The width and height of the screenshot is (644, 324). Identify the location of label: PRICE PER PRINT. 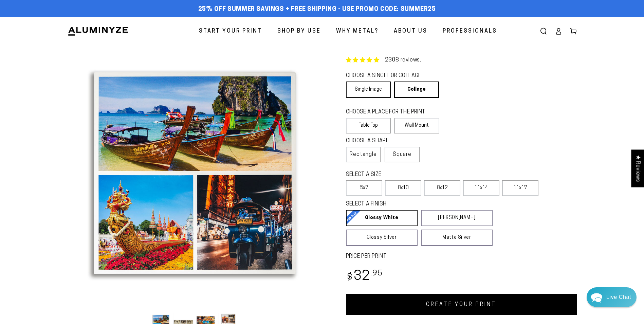
(461, 257).